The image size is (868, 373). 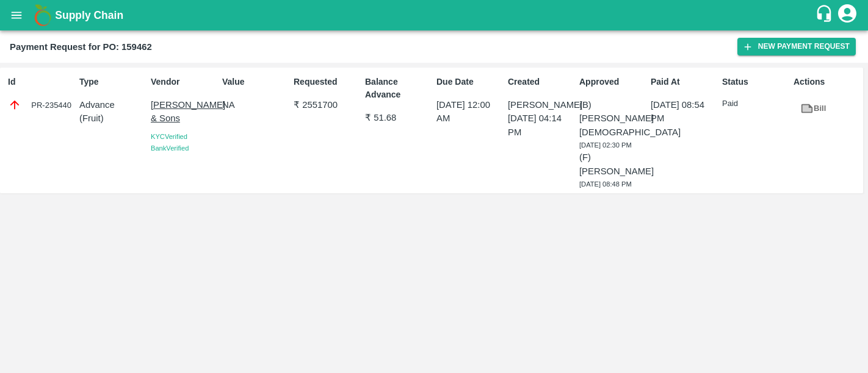 What do you see at coordinates (813, 109) in the screenshot?
I see `a: Bill` at bounding box center [813, 109].